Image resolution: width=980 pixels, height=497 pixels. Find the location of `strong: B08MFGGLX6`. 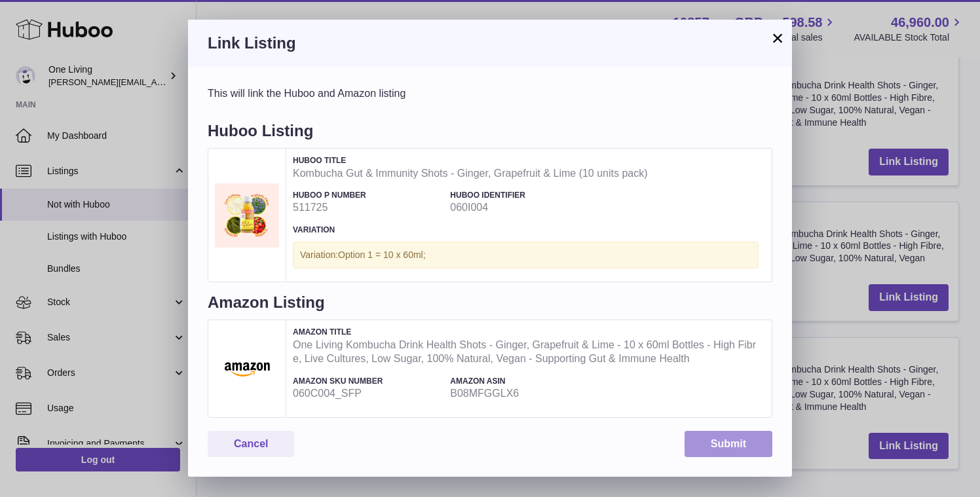

strong: B08MFGGLX6 is located at coordinates (525, 394).